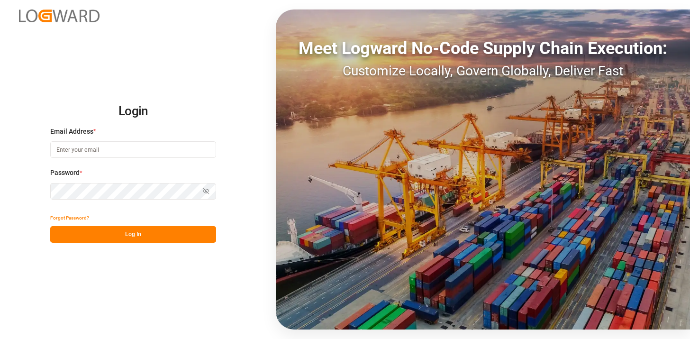 This screenshot has width=690, height=339. Describe the element at coordinates (72, 131) in the screenshot. I see `span: Email Address` at that location.